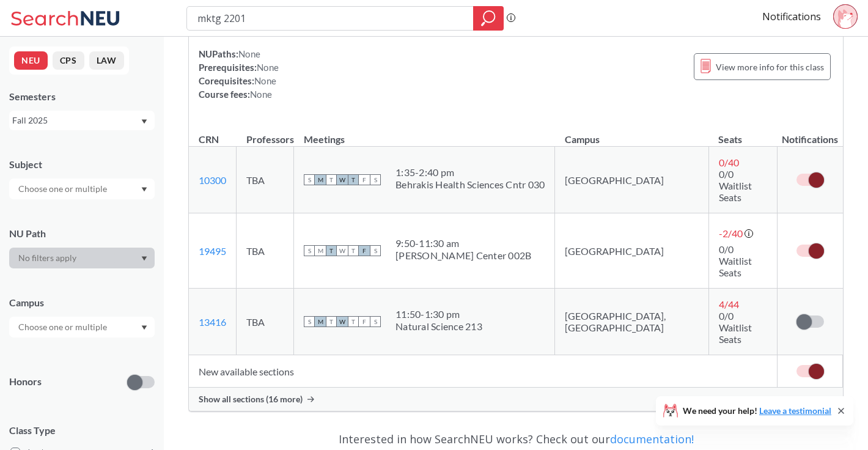  I want to click on a: 19495, so click(212, 250).